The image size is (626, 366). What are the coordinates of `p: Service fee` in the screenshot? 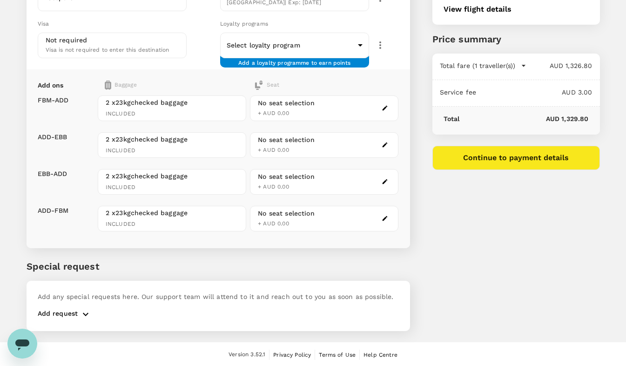 It's located at (458, 92).